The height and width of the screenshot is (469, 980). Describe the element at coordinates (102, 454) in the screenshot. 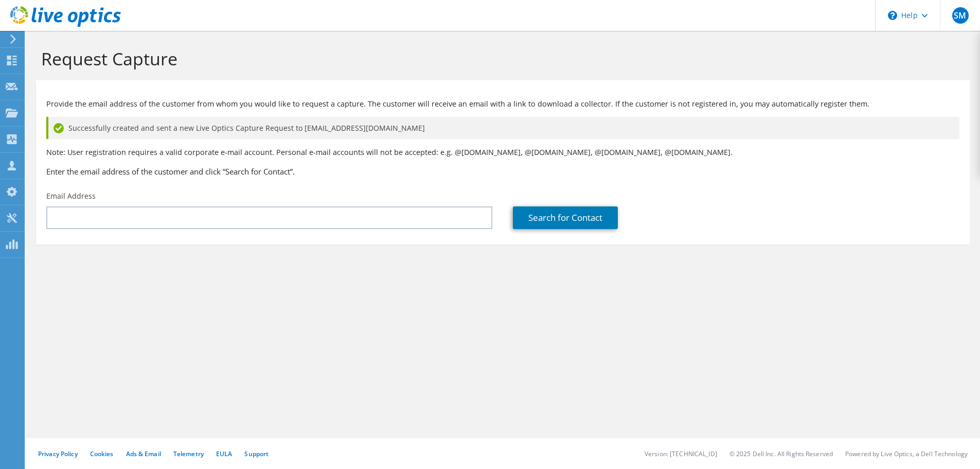

I see `a: Cookies` at that location.